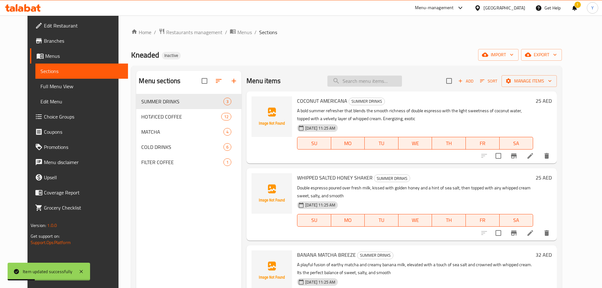 The height and width of the screenshot is (288, 602). What do you see at coordinates (516, 143) in the screenshot?
I see `button: SA` at bounding box center [516, 143].